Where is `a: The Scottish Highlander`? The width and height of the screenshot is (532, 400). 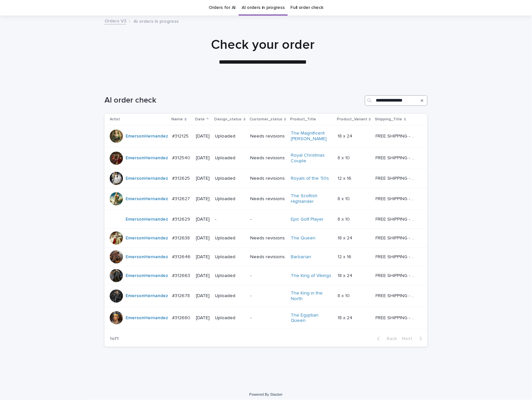
a: The Scottish Highlander is located at coordinates (311, 199).